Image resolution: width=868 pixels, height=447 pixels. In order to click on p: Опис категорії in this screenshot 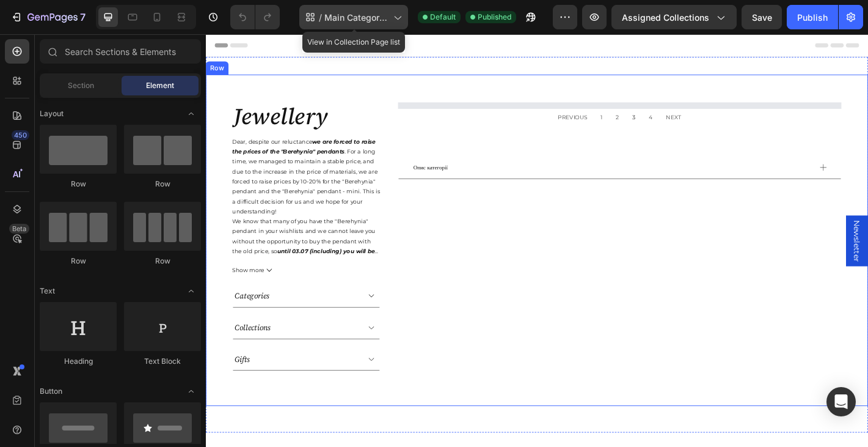, I will do `click(249, 148)`.